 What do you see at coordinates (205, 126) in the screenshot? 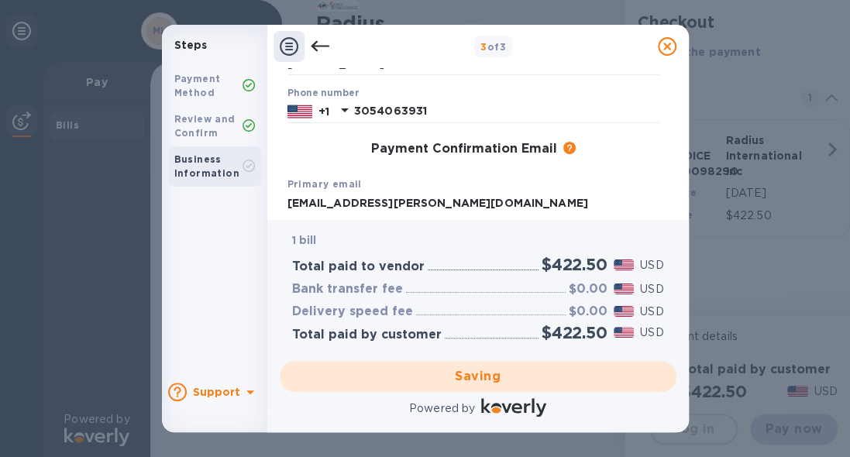
I see `b: Review and Confirm` at bounding box center [205, 126].